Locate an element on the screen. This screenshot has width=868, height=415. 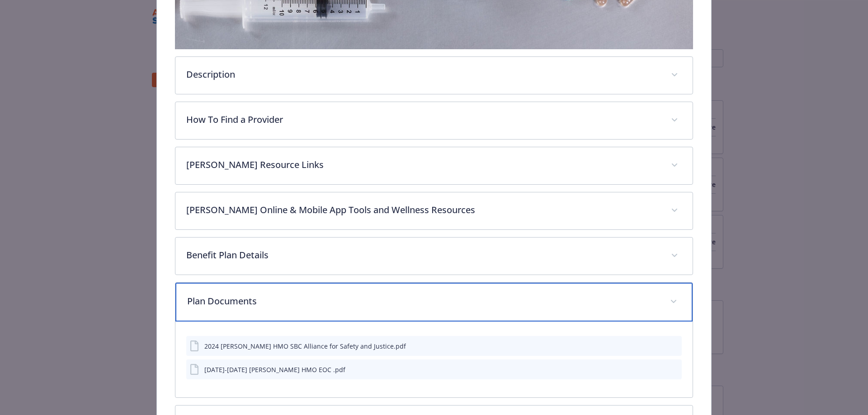
div: Benefit Plan Details is located at coordinates (434, 256).